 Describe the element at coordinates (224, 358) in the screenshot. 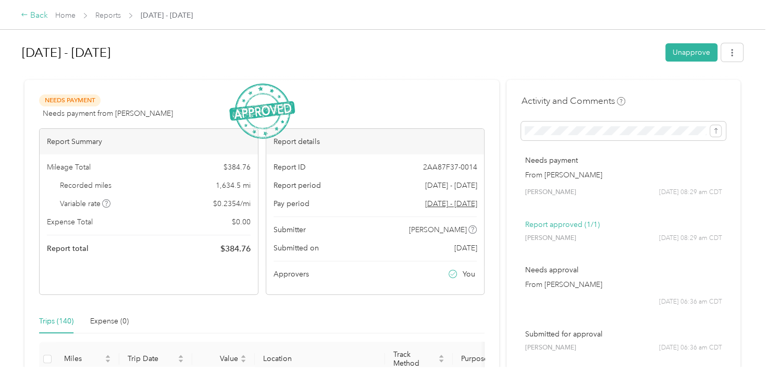

I see `th: Value` at that location.